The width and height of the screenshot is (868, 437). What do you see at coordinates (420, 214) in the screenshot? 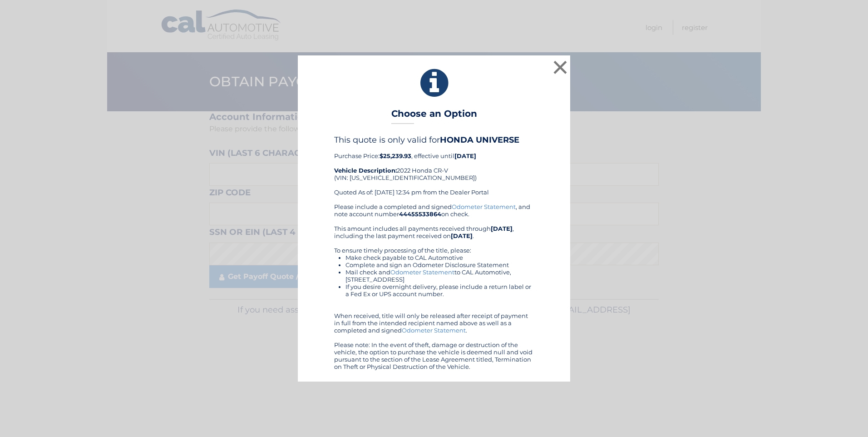
I see `b: 44455533864` at bounding box center [420, 214].